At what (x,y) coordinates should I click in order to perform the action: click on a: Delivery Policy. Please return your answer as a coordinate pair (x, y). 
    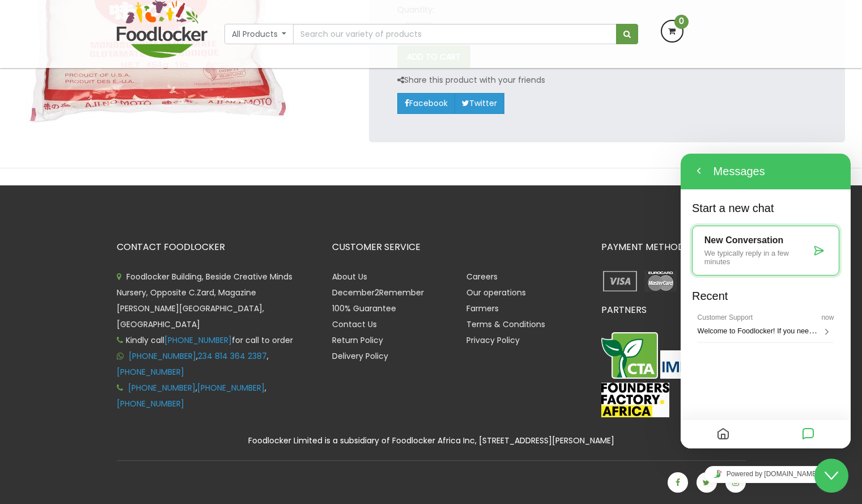
    Looking at the image, I should click on (360, 356).